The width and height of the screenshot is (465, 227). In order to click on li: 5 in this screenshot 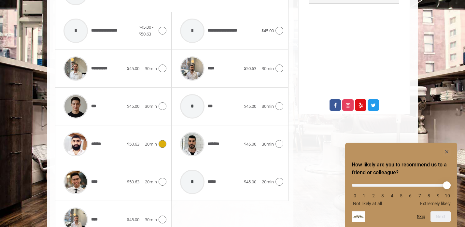, I will do `click(401, 196)`.